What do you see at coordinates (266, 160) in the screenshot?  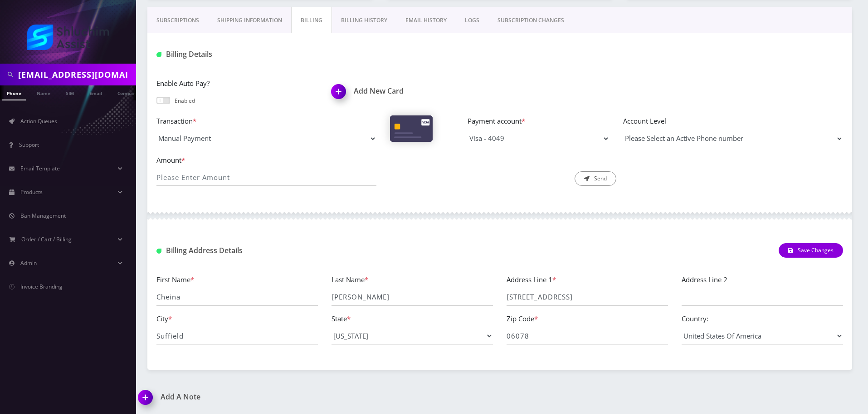 I see `label: Amount` at bounding box center [266, 160].